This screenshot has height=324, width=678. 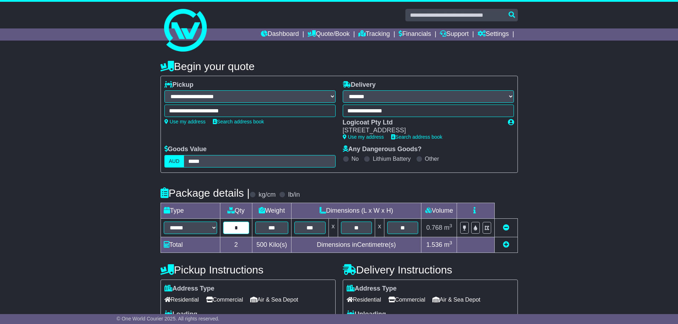 What do you see at coordinates (262, 245) in the screenshot?
I see `span: 500` at bounding box center [262, 245].